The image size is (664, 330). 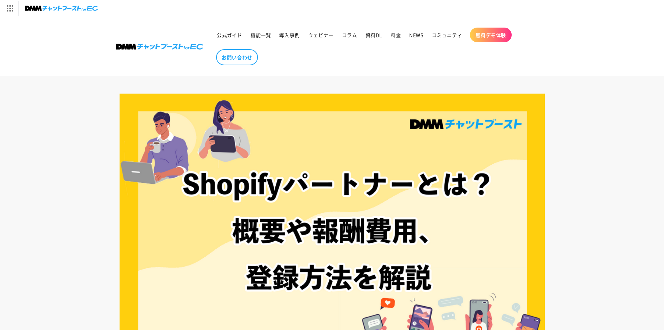 What do you see at coordinates (237, 57) in the screenshot?
I see `a: お問い合わせ` at bounding box center [237, 57].